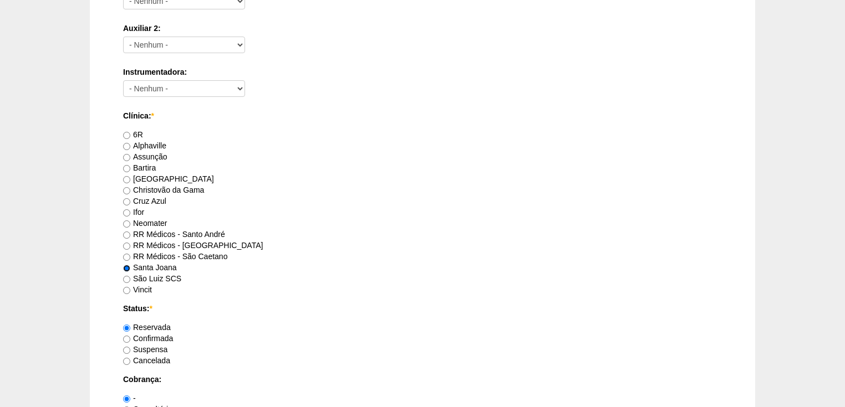 This screenshot has height=407, width=845. Describe the element at coordinates (126, 168) in the screenshot. I see `input: Bartira` at that location.